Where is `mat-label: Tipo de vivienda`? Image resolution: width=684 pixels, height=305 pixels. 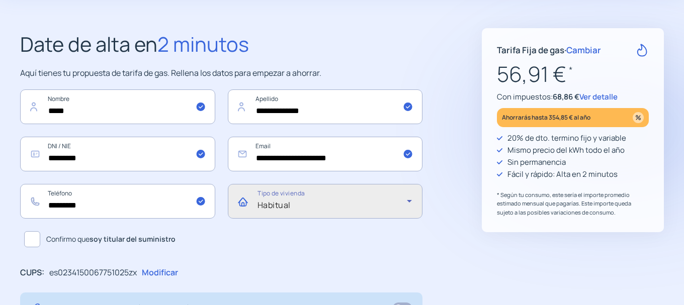 mat-label: Tipo de vivienda is located at coordinates (281, 194).